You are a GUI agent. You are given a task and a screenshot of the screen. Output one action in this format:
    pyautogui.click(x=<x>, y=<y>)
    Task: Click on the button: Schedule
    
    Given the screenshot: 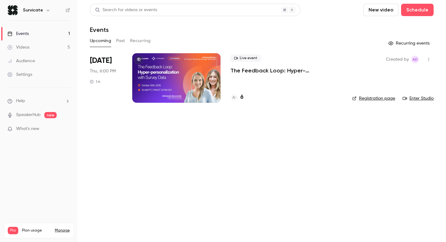 What is the action you would take?
    pyautogui.click(x=418, y=10)
    